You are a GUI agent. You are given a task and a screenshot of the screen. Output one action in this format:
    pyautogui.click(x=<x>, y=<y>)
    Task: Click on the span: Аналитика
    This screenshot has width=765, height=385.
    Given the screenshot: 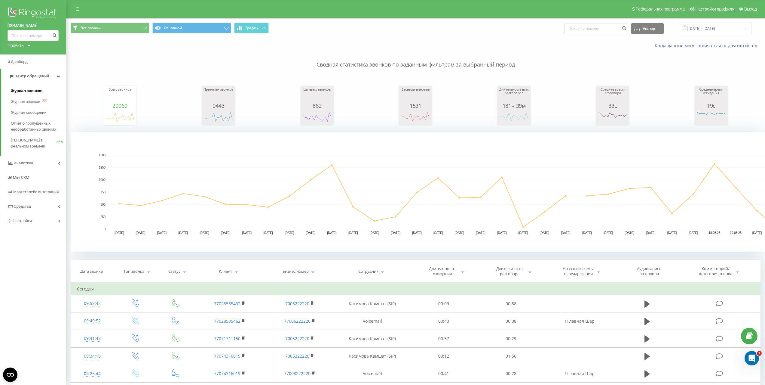 What is the action you would take?
    pyautogui.click(x=23, y=163)
    